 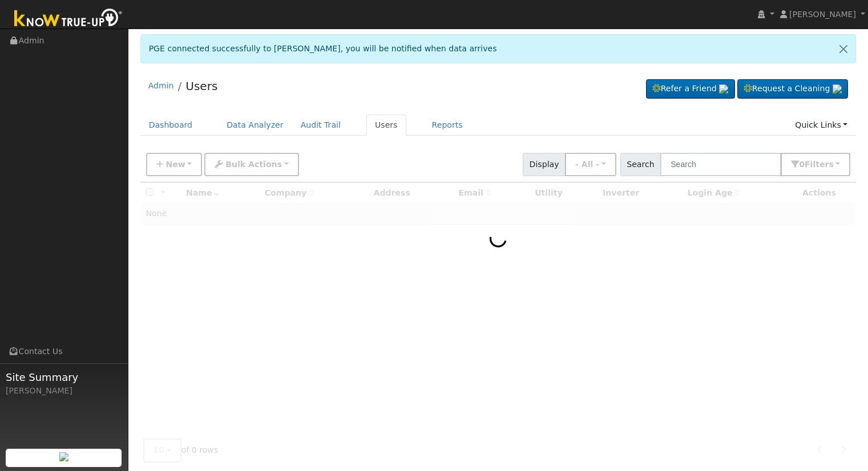 What do you see at coordinates (831, 164) in the screenshot?
I see `span: s` at bounding box center [831, 164].